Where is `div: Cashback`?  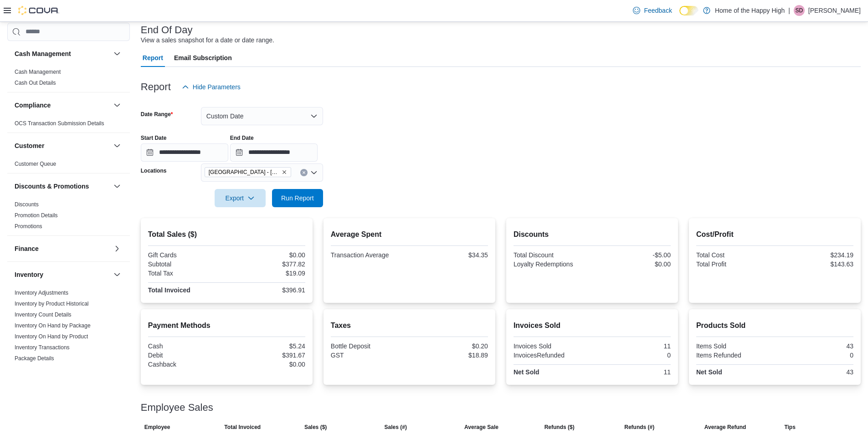
div: Cashback is located at coordinates (186, 364).